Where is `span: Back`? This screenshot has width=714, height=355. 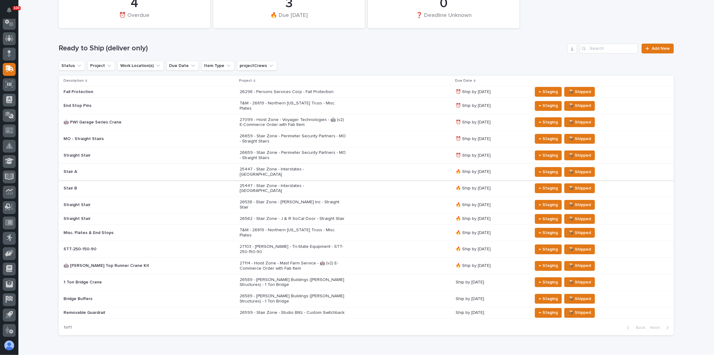 span: Back is located at coordinates (638, 327).